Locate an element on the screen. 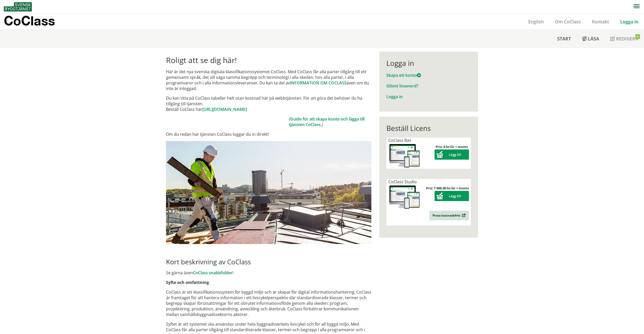 This screenshot has height=334, width=644. span: CoClass Studio is located at coordinates (402, 182).